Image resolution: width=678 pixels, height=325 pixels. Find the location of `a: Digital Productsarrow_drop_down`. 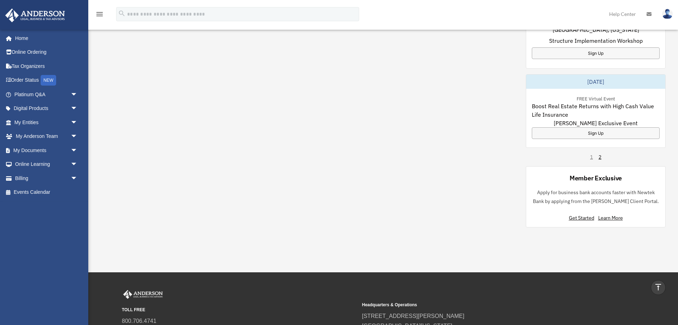

a: Digital Productsarrow_drop_down is located at coordinates (47, 108).